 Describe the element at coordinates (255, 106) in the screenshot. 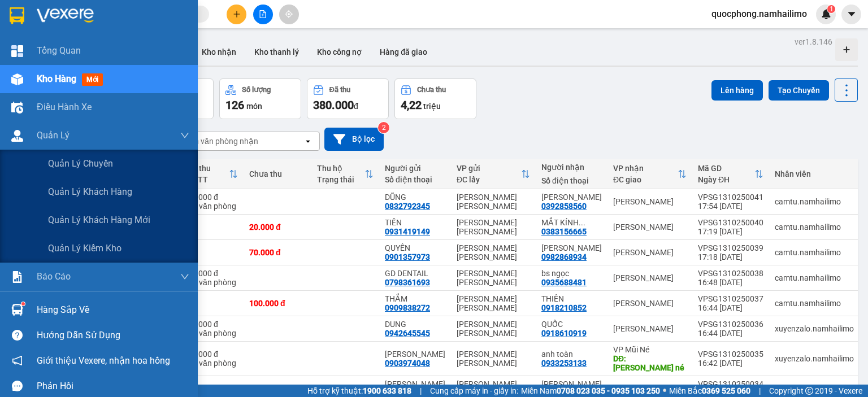

I see `span: món` at that location.